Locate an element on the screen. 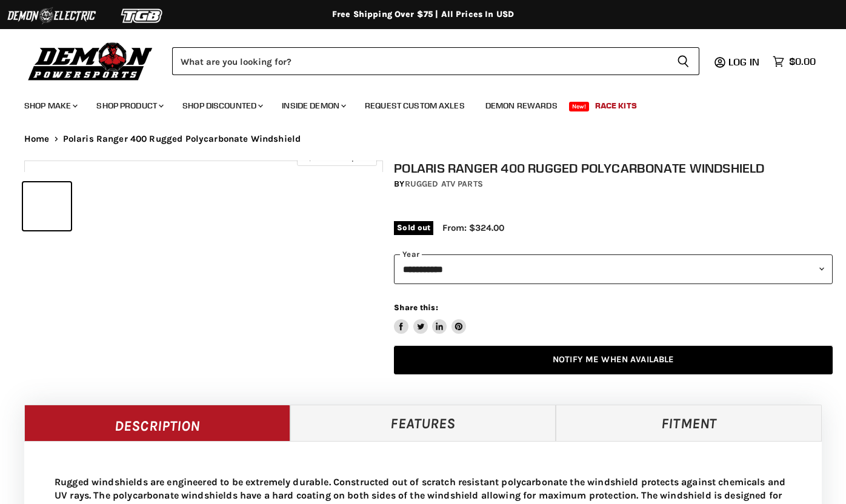 This screenshot has width=846, height=504. a: Rugged ATV Parts is located at coordinates (444, 183).